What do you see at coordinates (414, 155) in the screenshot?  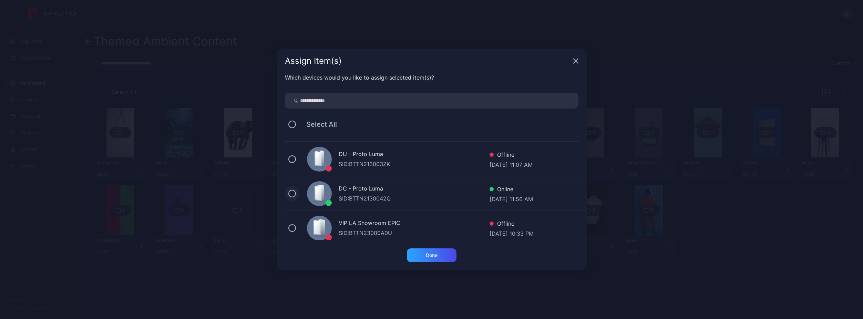 I see `div: DU - Proto Luma` at bounding box center [414, 155].